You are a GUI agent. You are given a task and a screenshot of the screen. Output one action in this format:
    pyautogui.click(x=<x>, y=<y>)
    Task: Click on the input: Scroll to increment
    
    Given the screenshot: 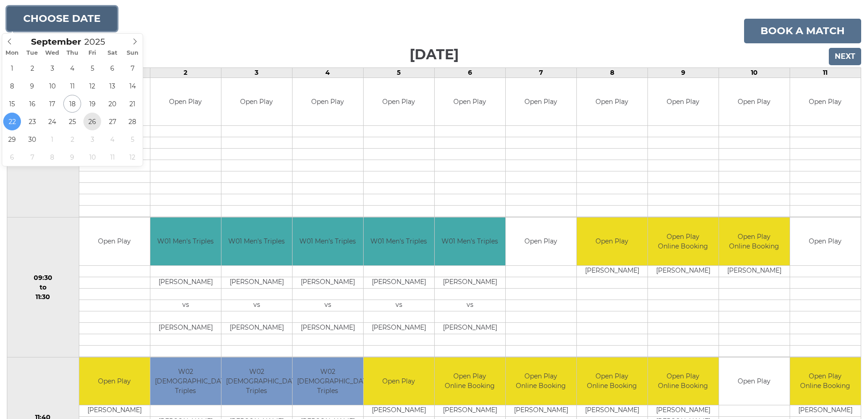 What is the action you would take?
    pyautogui.click(x=99, y=42)
    